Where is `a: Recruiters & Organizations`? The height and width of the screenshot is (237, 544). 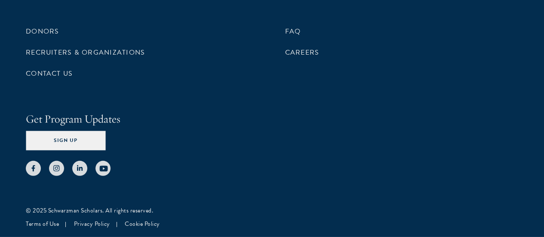
a: Recruiters & Organizations is located at coordinates (85, 53).